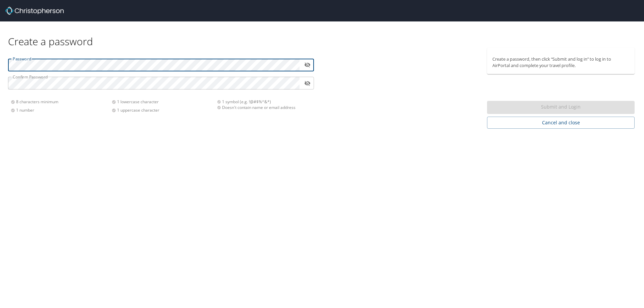 The height and width of the screenshot is (308, 644). What do you see at coordinates (561, 123) in the screenshot?
I see `button: Cancel and close` at bounding box center [561, 123].